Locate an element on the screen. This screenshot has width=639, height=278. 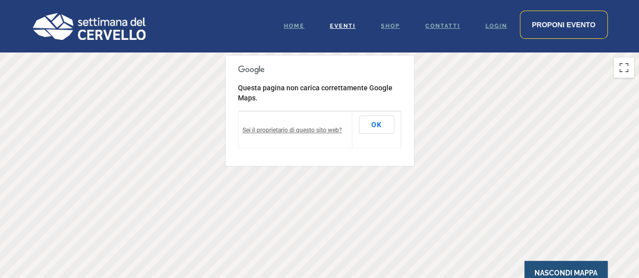
span: Questa pagina non carica correttamente Google Maps. is located at coordinates (315, 93).